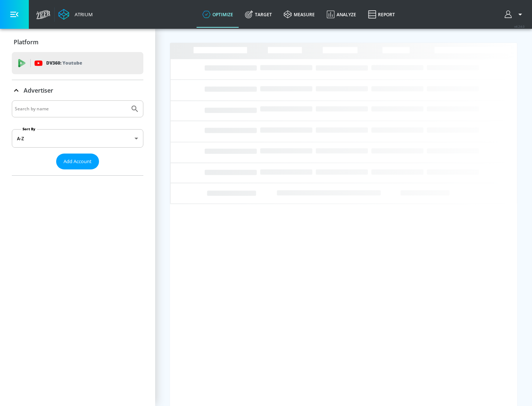  What do you see at coordinates (78, 138) in the screenshot?
I see `div: A-Z` at bounding box center [78, 138].